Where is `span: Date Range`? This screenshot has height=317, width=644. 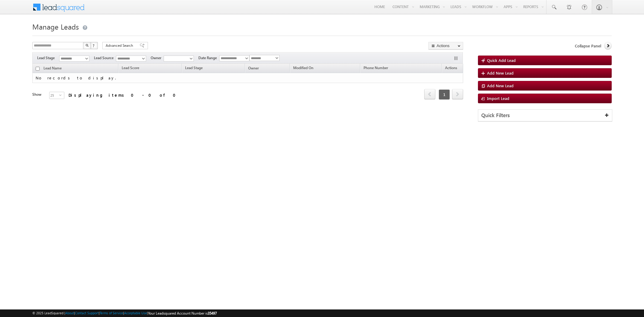 span: Date Range is located at coordinates (209, 58).